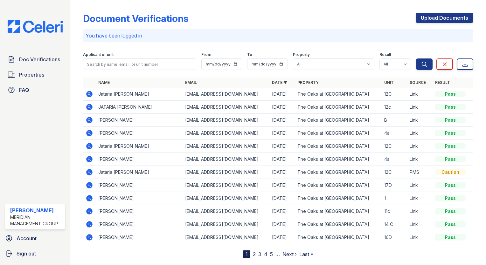  Describe the element at coordinates (35, 254) in the screenshot. I see `button: Sign out` at that location.